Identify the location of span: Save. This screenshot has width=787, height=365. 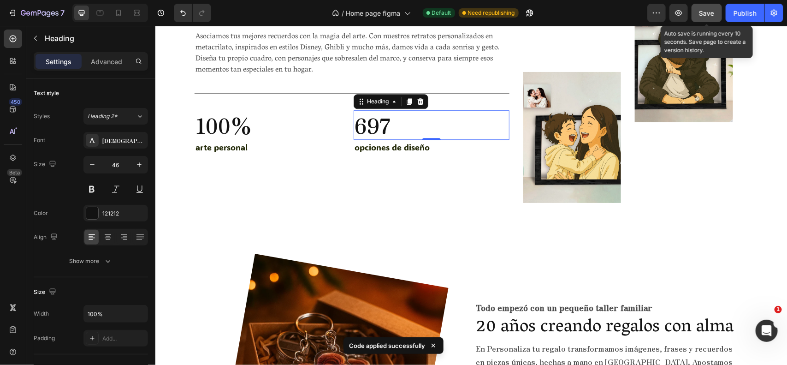
(706, 13).